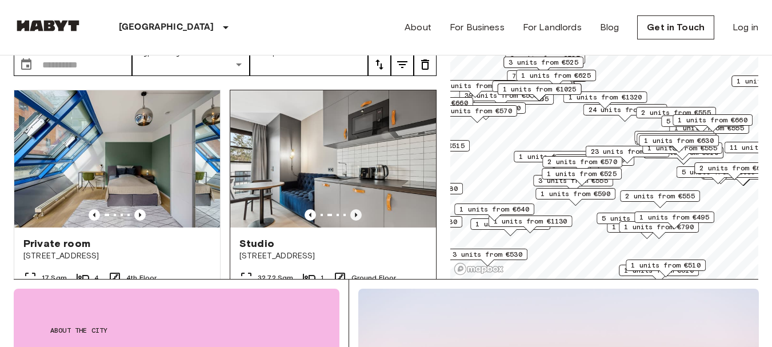 The image size is (772, 347). What do you see at coordinates (547, 76) in the screenshot?
I see `span: 7 units from €585` at bounding box center [547, 76].